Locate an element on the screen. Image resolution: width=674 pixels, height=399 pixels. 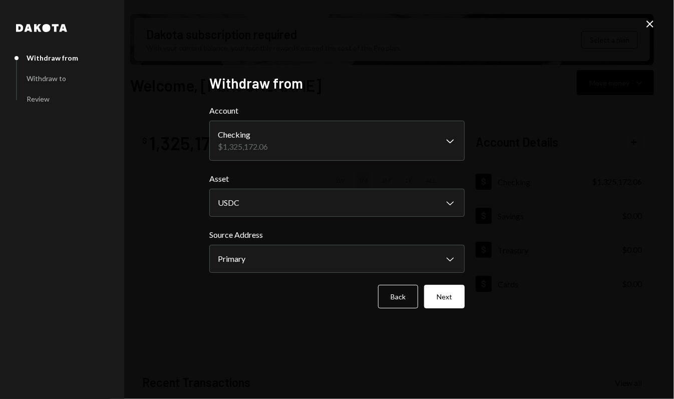
div: Review is located at coordinates (38, 99).